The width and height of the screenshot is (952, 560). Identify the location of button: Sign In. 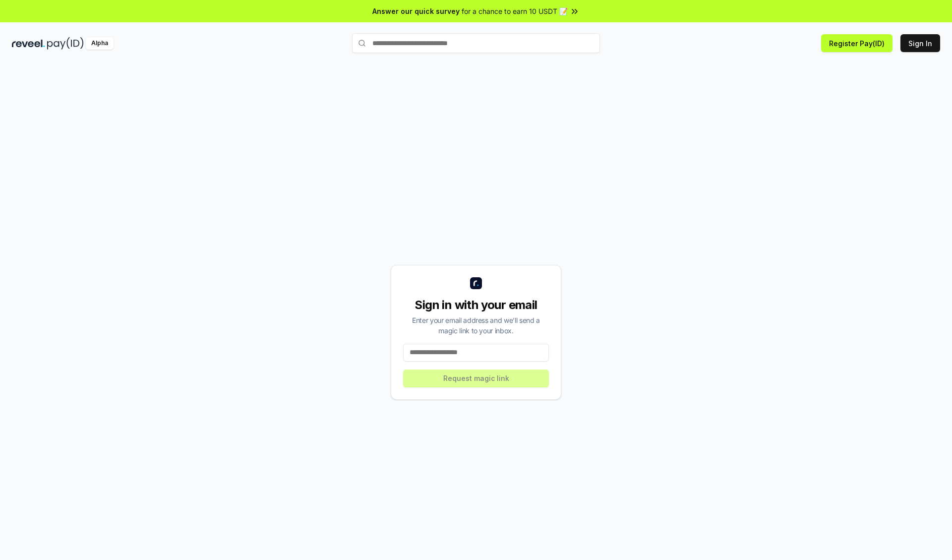
(920, 44).